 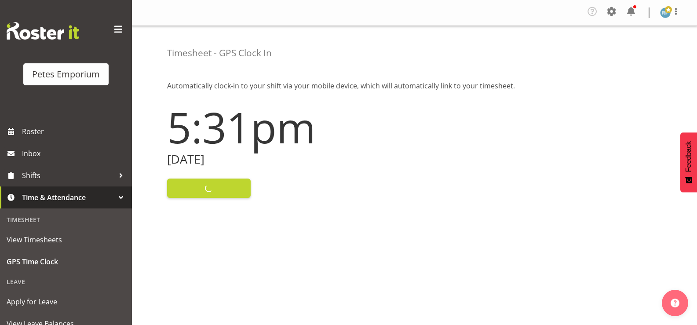 What do you see at coordinates (66, 281) in the screenshot?
I see `div: Leave` at bounding box center [66, 281].